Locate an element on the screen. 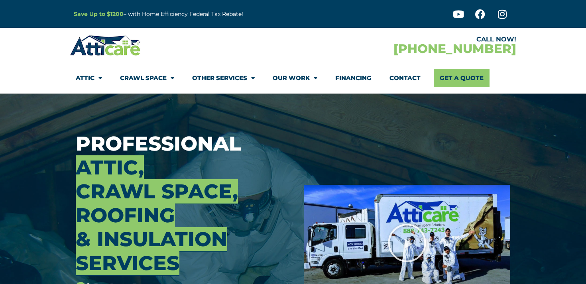 This screenshot has height=284, width=586. nav: Menu is located at coordinates (293, 78).